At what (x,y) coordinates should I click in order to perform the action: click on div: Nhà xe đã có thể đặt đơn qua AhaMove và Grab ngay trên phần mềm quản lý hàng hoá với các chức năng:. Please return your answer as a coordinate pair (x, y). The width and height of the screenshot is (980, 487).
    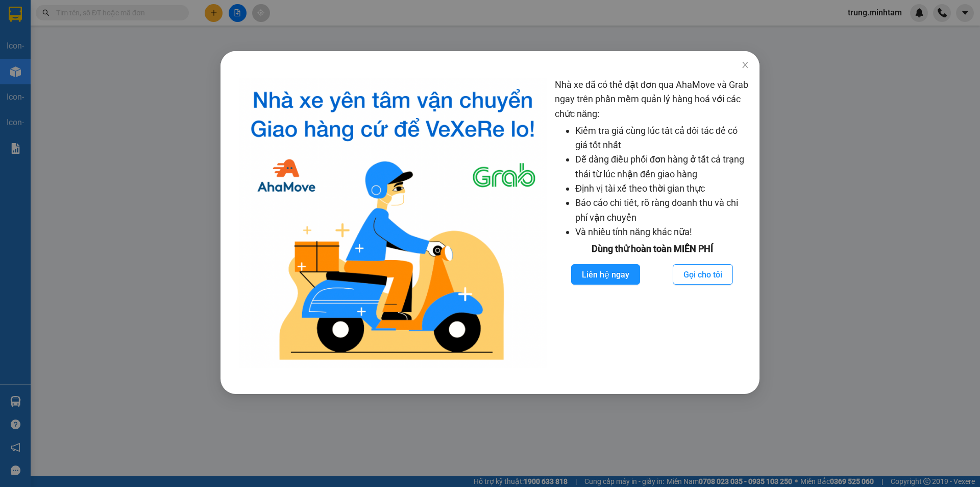
    Looking at the image, I should click on (652, 223).